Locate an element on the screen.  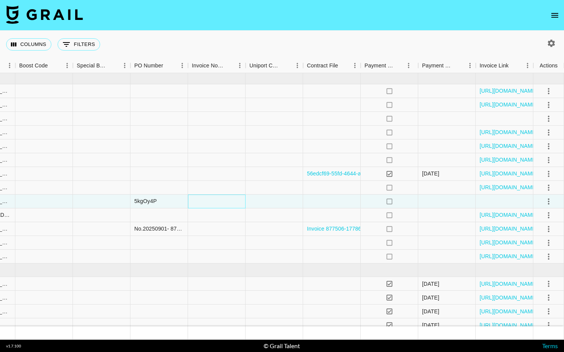
div: 29/08/2025 is located at coordinates (430, 298).